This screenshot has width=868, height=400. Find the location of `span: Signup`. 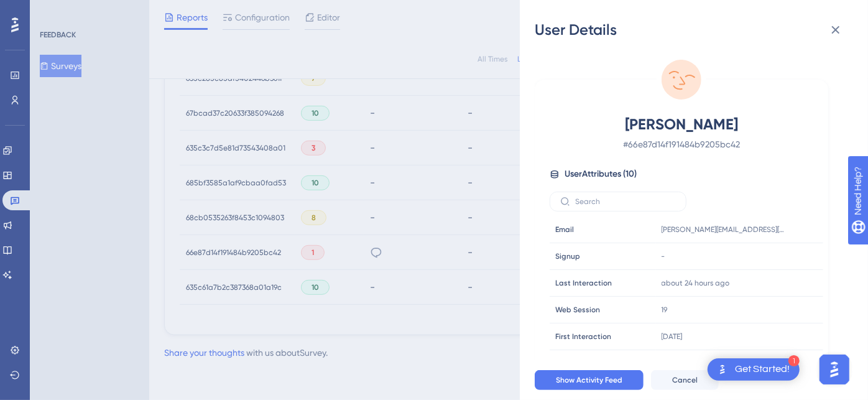

span: Signup is located at coordinates (568, 256).